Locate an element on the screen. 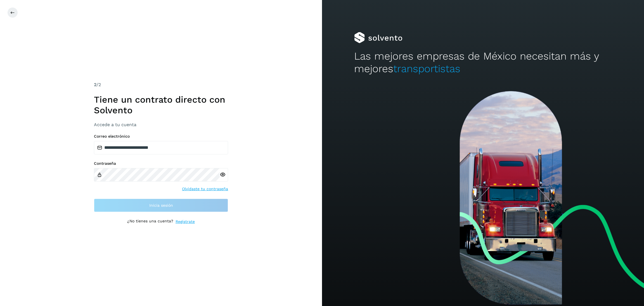 This screenshot has height=306, width=644. span: transportistas is located at coordinates (427, 69).